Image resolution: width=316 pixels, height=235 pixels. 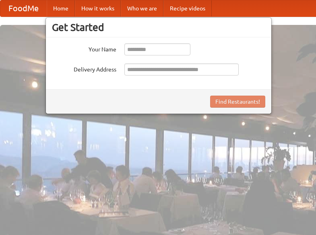 What do you see at coordinates (23, 8) in the screenshot?
I see `a: FoodMe` at bounding box center [23, 8].